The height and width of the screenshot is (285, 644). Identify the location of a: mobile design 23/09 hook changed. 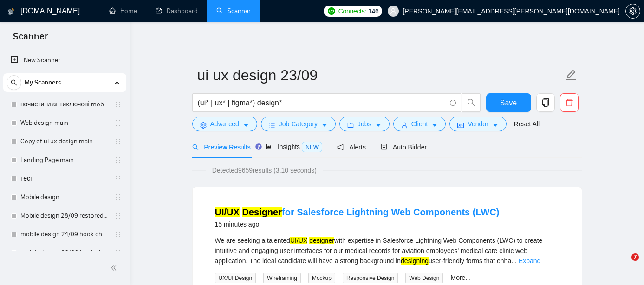
(64, 254).